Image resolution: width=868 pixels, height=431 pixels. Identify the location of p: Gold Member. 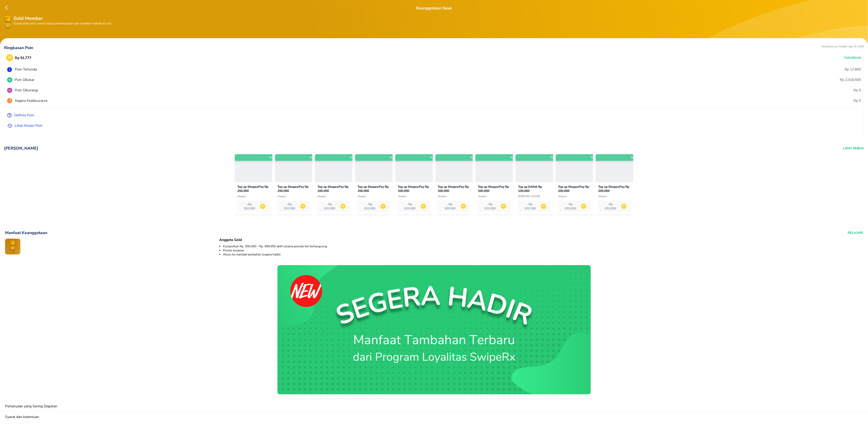
(438, 19).